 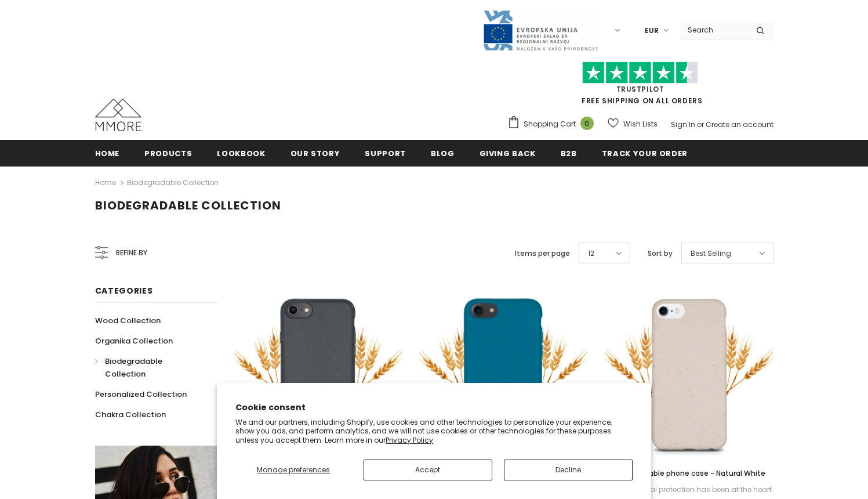 I want to click on button: Decline, so click(x=569, y=470).